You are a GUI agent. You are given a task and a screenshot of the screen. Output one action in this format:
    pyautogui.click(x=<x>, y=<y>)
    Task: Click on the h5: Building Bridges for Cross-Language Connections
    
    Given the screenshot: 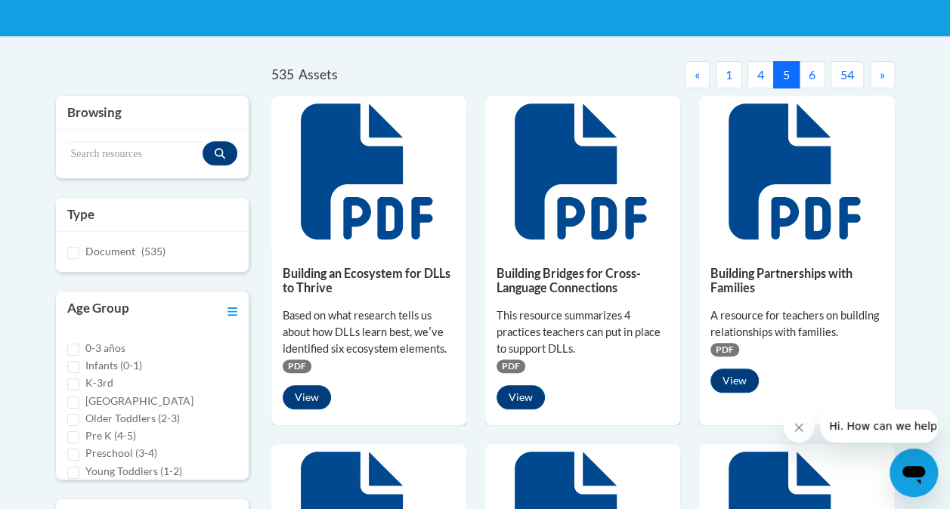 What is the action you would take?
    pyautogui.click(x=583, y=280)
    